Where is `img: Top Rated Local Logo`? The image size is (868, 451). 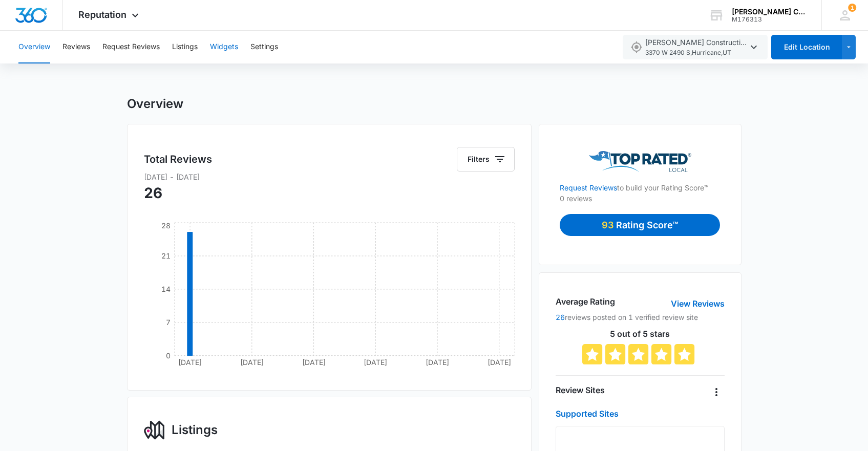 img: Top Rated Local Logo is located at coordinates (640, 161).